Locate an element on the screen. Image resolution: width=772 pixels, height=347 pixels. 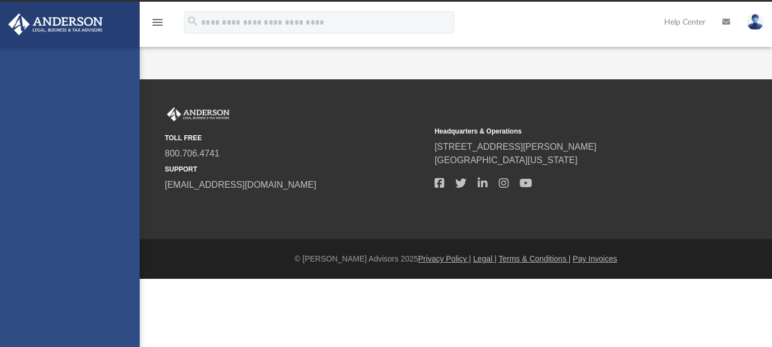
small: SUPPORT is located at coordinates (295, 169).